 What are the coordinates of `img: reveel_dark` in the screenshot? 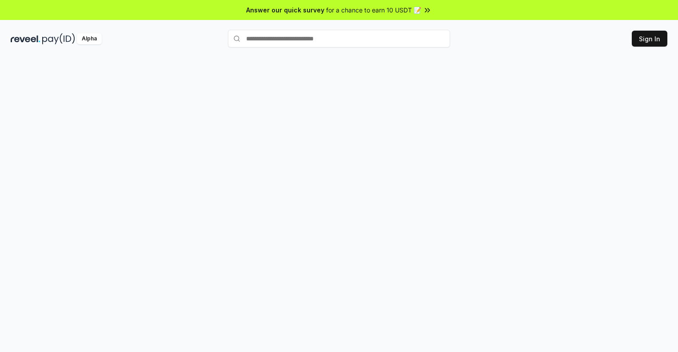 It's located at (25, 39).